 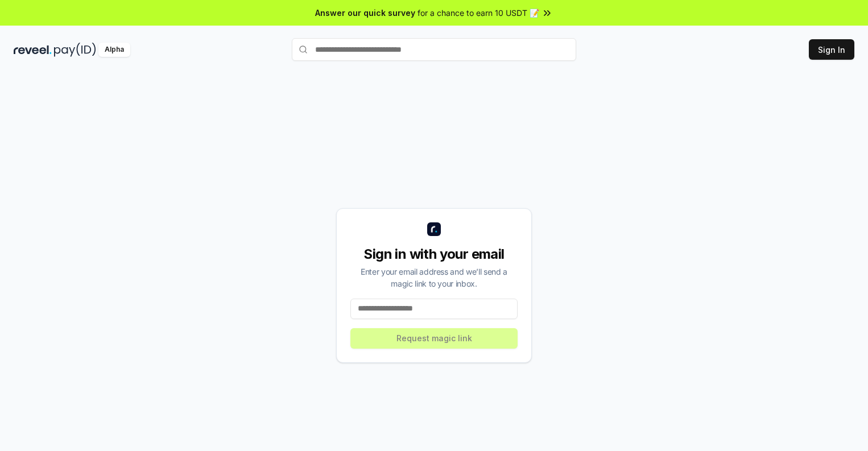 I want to click on div: Sign in with your email, so click(x=434, y=254).